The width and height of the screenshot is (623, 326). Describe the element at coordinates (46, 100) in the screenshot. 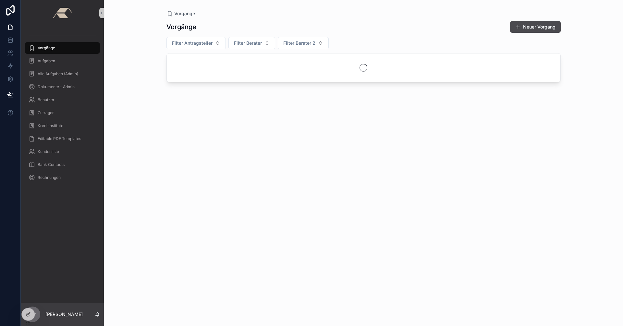

I see `span: Benutzer` at that location.